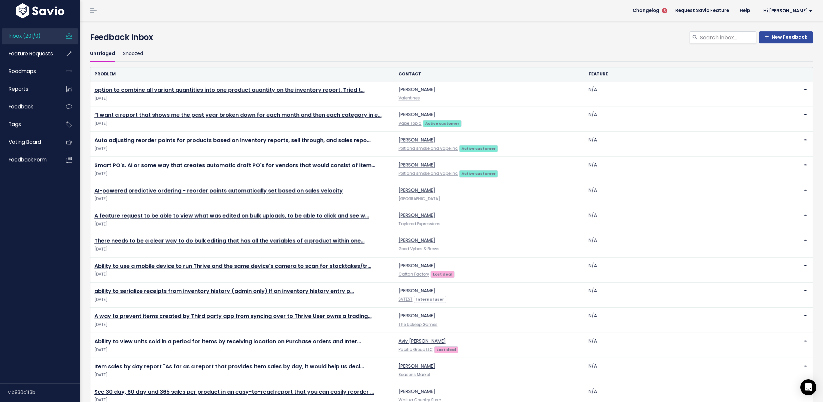 The height and width of the screenshot is (402, 823). I want to click on a: Untriaged, so click(102, 54).